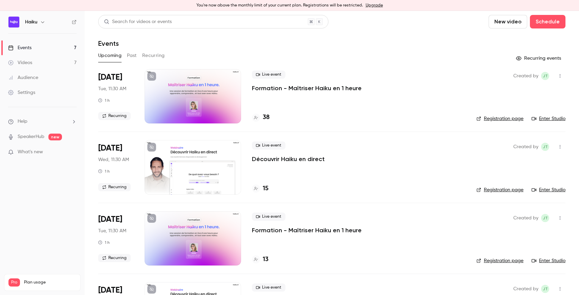 The image size is (579, 295). Describe the element at coordinates (22, 121) in the screenshot. I see `span: Help` at that location.